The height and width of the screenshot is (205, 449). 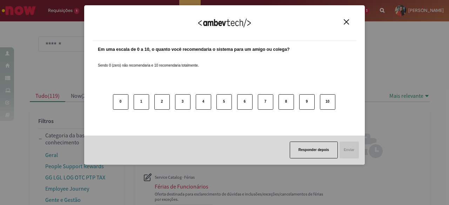 What do you see at coordinates (346, 22) in the screenshot?
I see `img: Close` at bounding box center [346, 22].